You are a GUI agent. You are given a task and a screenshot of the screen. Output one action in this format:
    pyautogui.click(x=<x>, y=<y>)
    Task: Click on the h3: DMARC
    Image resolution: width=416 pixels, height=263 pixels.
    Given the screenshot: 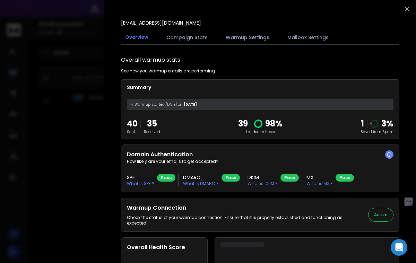 What is the action you would take?
    pyautogui.click(x=201, y=178)
    